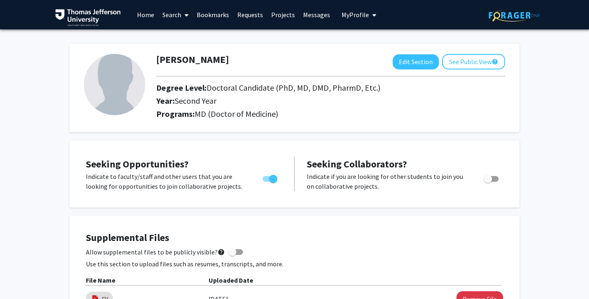 The width and height of the screenshot is (589, 299). What do you see at coordinates (101, 280) in the screenshot?
I see `b: File Name` at bounding box center [101, 280].